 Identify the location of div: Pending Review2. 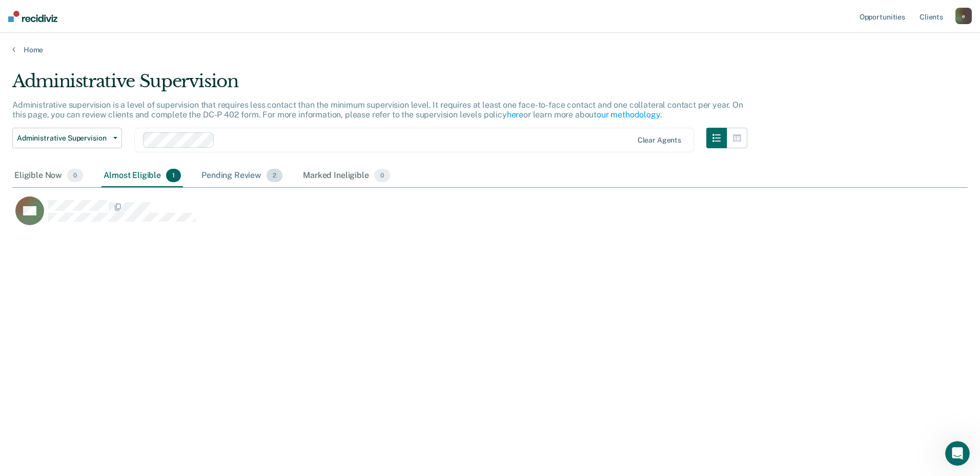
(242, 176).